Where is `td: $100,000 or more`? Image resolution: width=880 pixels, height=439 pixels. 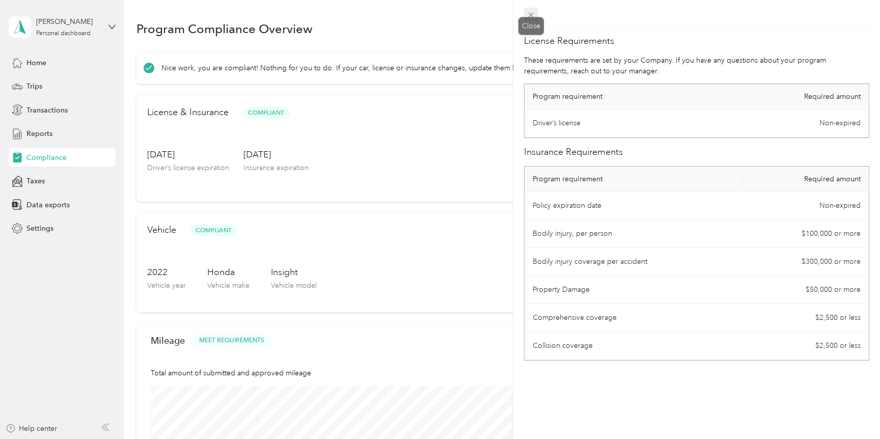
td: $100,000 or more is located at coordinates (806, 234).